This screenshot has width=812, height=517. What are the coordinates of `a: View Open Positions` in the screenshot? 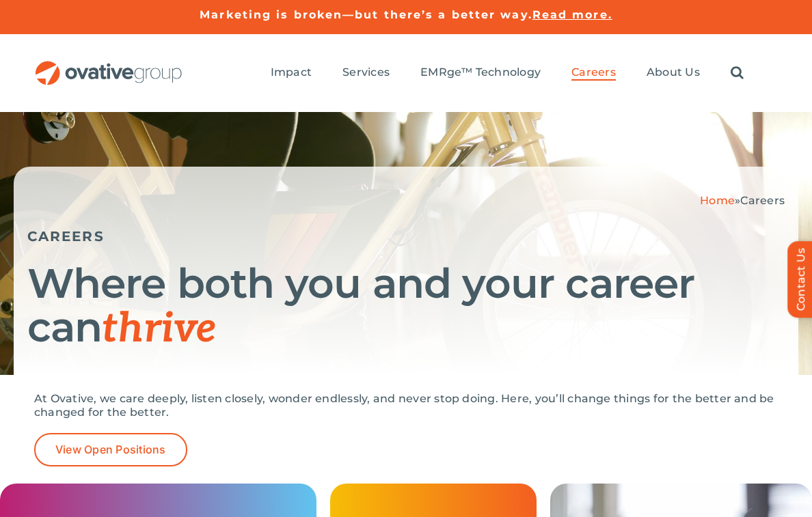 It's located at (111, 449).